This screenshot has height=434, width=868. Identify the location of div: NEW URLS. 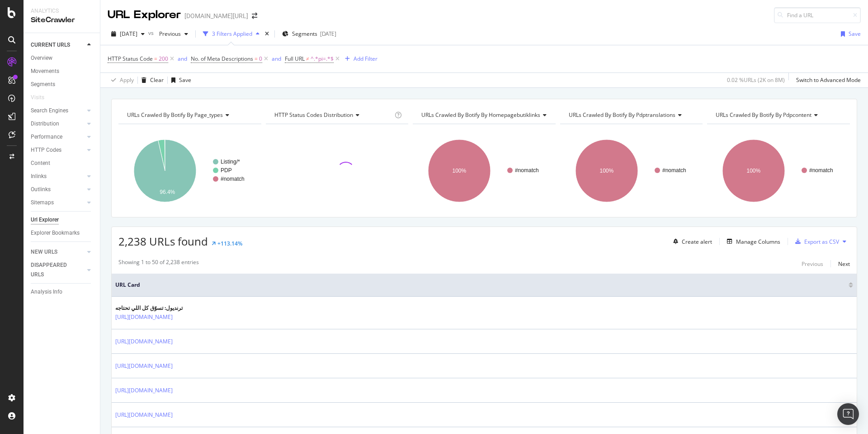
(43, 252).